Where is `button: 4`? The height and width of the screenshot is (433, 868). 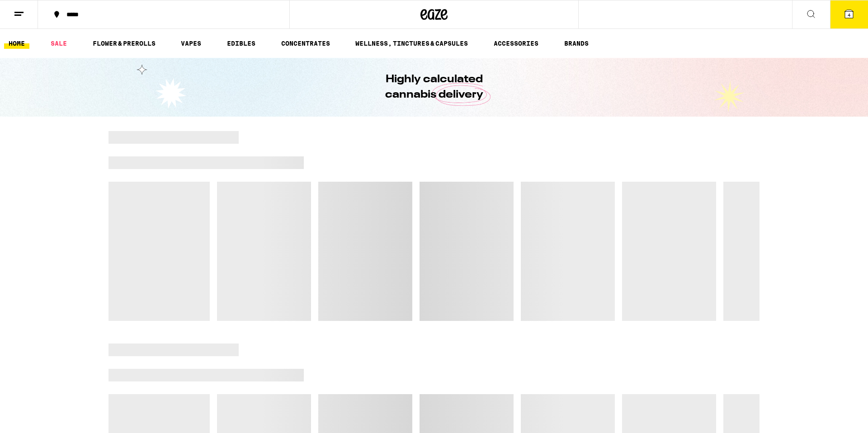
button: 4 is located at coordinates (849, 15).